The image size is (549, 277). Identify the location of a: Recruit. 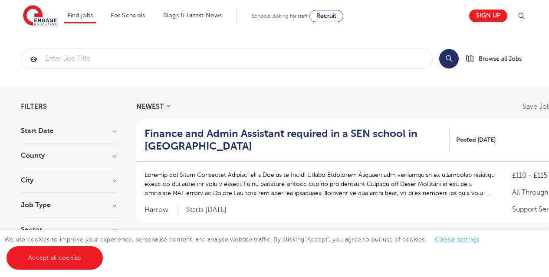
(326, 16).